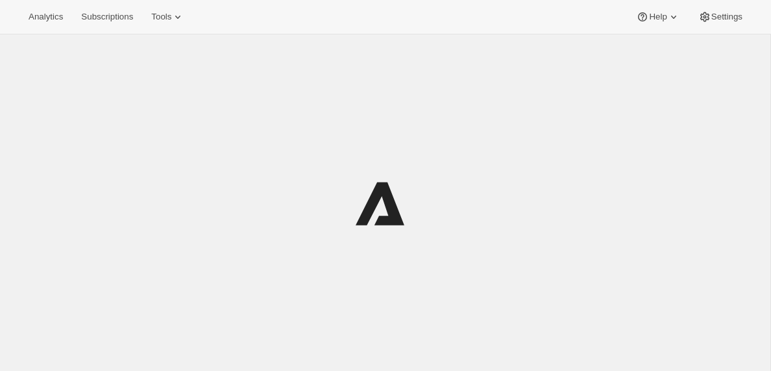 The height and width of the screenshot is (371, 771). What do you see at coordinates (721, 17) in the screenshot?
I see `button: Settings` at bounding box center [721, 17].